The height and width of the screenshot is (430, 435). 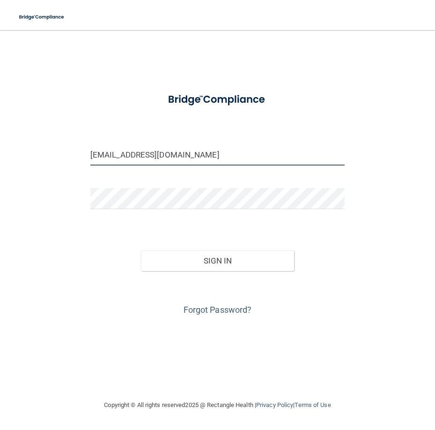 What do you see at coordinates (218, 309) in the screenshot?
I see `a: Forgot Password?` at bounding box center [218, 309].